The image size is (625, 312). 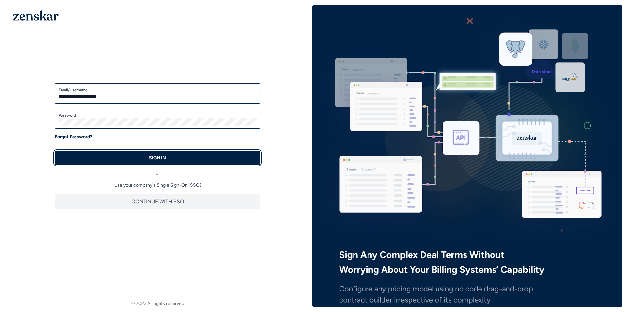 What do you see at coordinates (73, 137) in the screenshot?
I see `p: Forgot Password?` at bounding box center [73, 137].